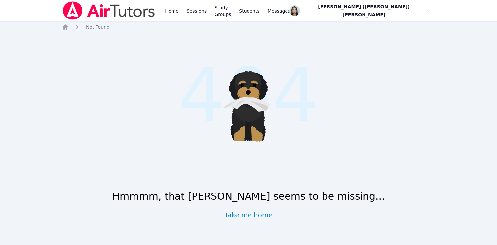  What do you see at coordinates (98, 27) in the screenshot?
I see `span: Not Found` at bounding box center [98, 27].